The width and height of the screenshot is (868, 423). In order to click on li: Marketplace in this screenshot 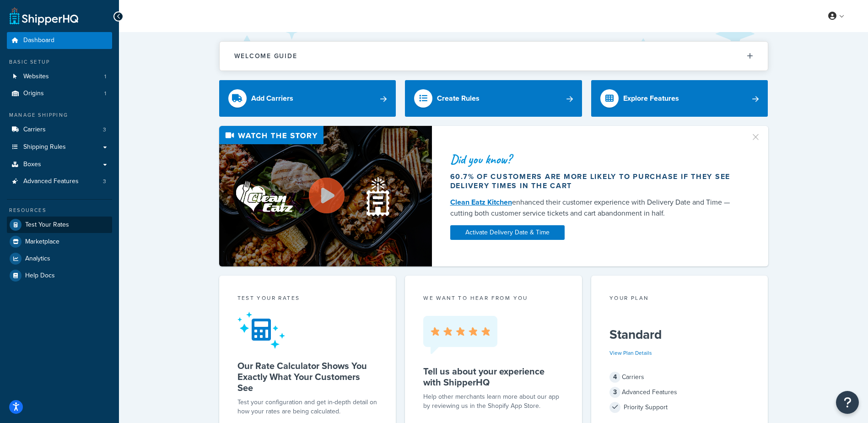, I will do `click(59, 242)`.